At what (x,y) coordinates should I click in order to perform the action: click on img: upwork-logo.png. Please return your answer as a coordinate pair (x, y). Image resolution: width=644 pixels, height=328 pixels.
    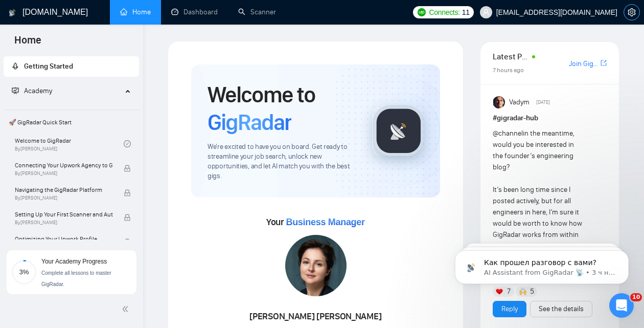
    Looking at the image, I should click on (422, 13).